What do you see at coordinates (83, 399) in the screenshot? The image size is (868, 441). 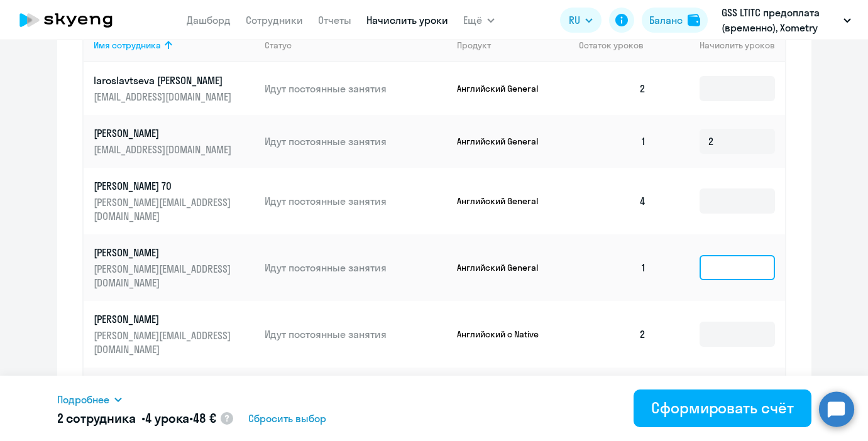 I see `span: Подробнее` at bounding box center [83, 399].